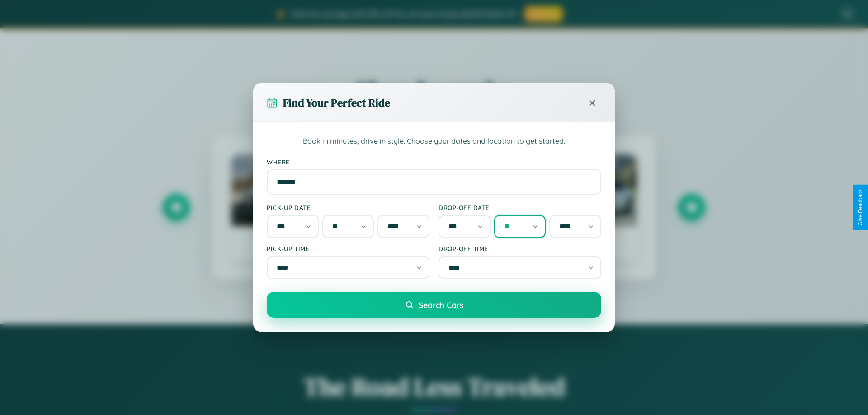 The width and height of the screenshot is (868, 415). What do you see at coordinates (434, 305) in the screenshot?
I see `button: Search Cars` at bounding box center [434, 305].